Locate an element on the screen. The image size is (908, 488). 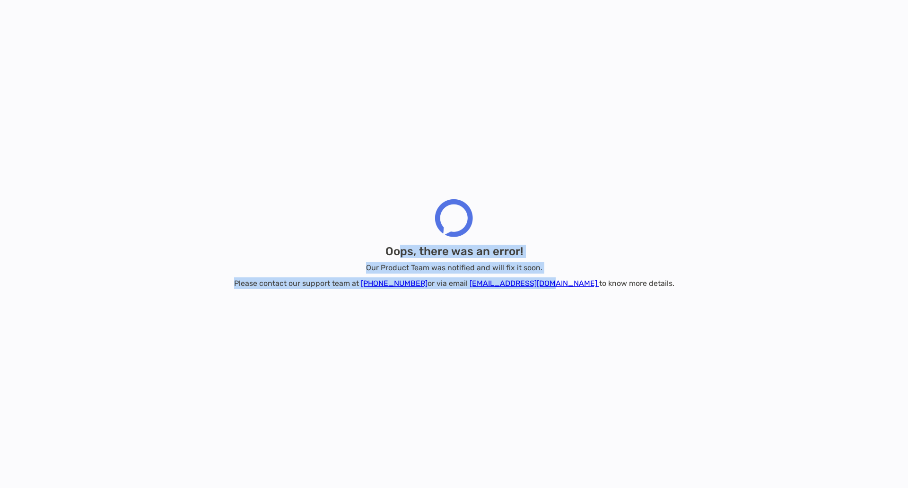
h2: Oops, there was an error! is located at coordinates (454, 251).